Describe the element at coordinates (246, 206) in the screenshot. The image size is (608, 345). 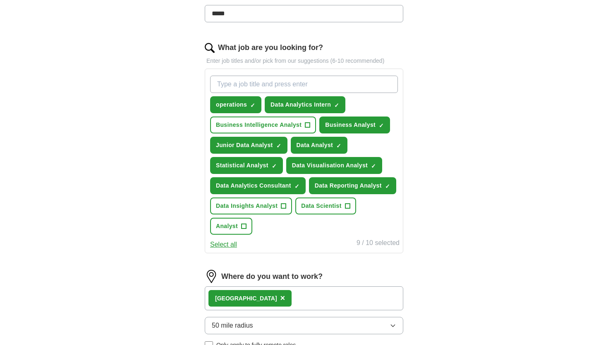
I see `span: Data Insights Analyst` at that location.